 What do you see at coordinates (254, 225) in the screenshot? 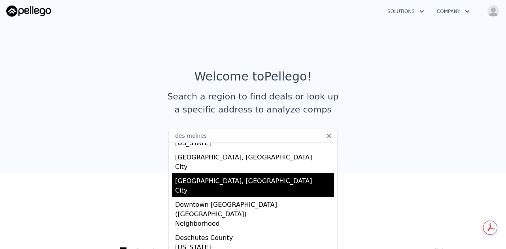
I see `div: Neighborhood` at bounding box center [254, 225].